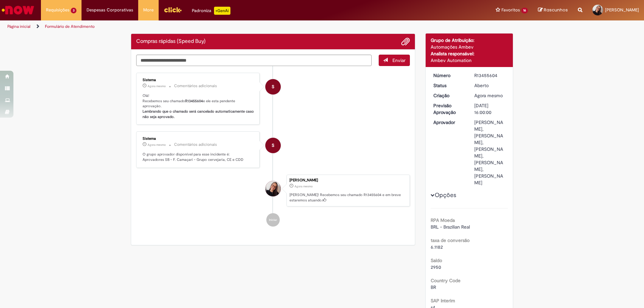 The image size is (644, 308). What do you see at coordinates (442, 220) in the screenshot?
I see `b: RPA Moeda` at bounding box center [442, 220].